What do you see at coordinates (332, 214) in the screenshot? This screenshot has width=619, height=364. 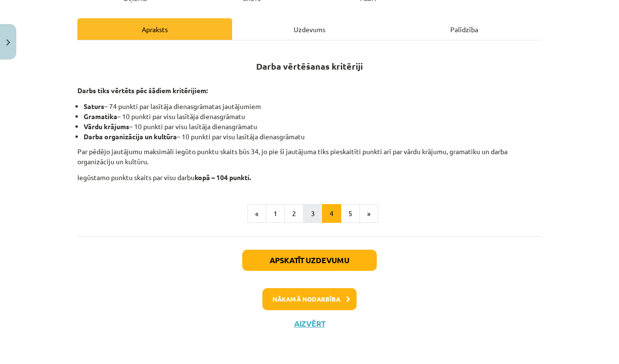 I see `button: 4` at bounding box center [332, 214].